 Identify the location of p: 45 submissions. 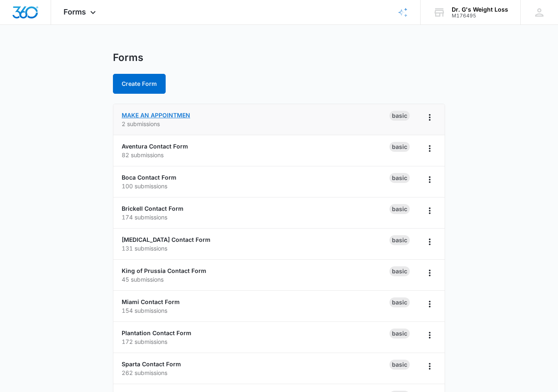
(255, 279).